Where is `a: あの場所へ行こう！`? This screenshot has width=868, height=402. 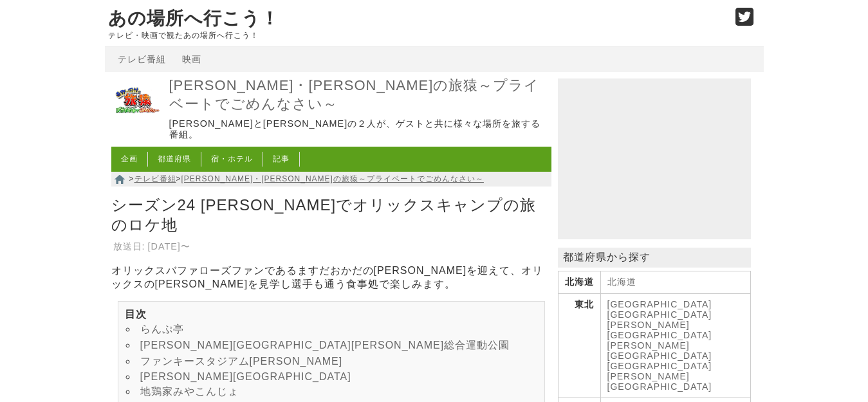
a: あの場所へ行こう！ is located at coordinates (194, 18).